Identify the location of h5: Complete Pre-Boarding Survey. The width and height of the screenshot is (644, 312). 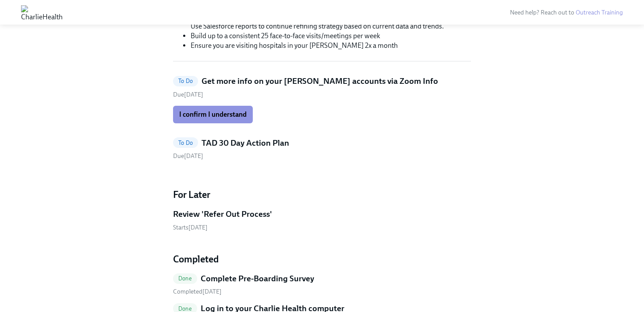
(257, 279).